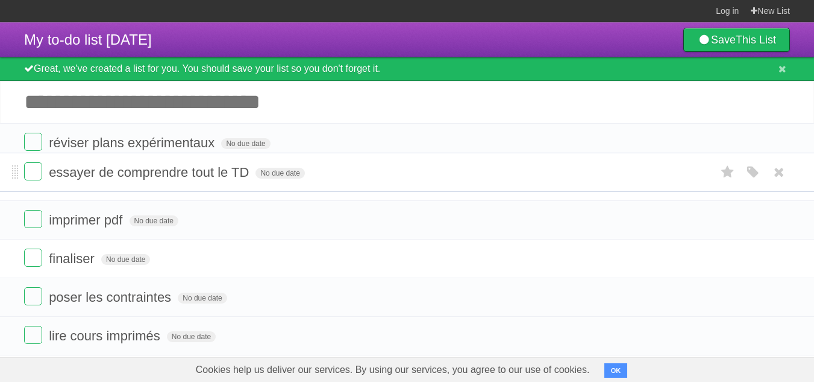  What do you see at coordinates (756, 40) in the screenshot?
I see `b: This List` at bounding box center [756, 40].